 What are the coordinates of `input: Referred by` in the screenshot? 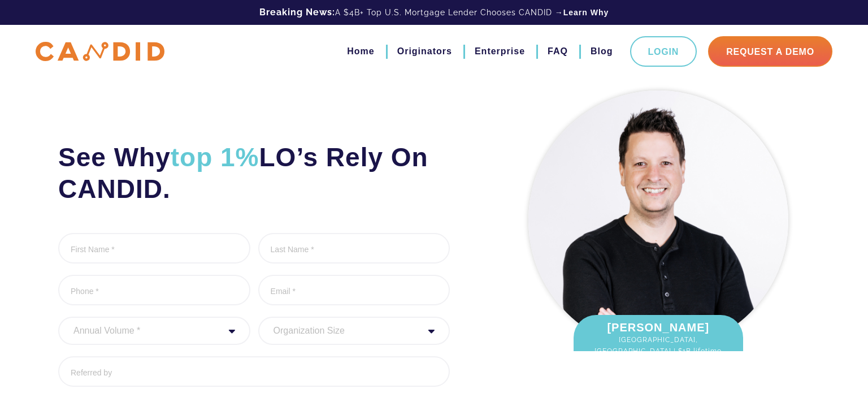 It's located at (254, 371).